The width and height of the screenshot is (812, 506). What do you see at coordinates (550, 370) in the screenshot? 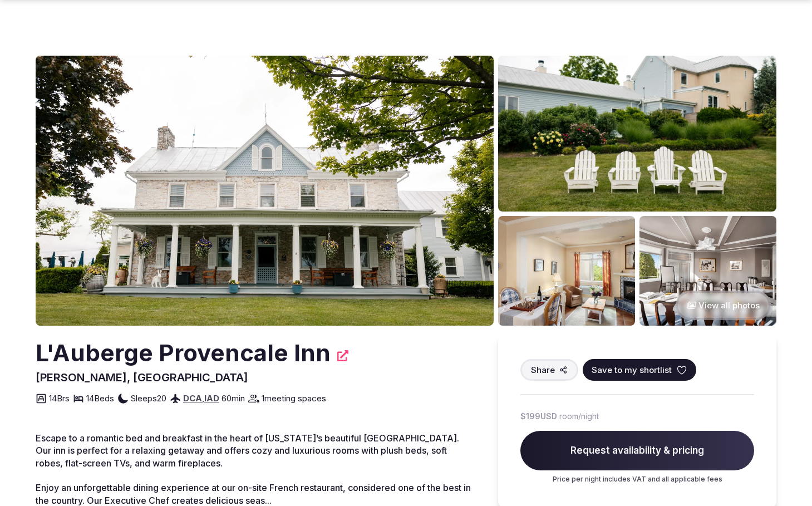
I see `button: Share` at bounding box center [550, 370].